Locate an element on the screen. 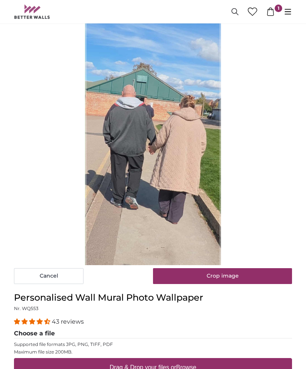  span: 43 reviews is located at coordinates (68, 321).